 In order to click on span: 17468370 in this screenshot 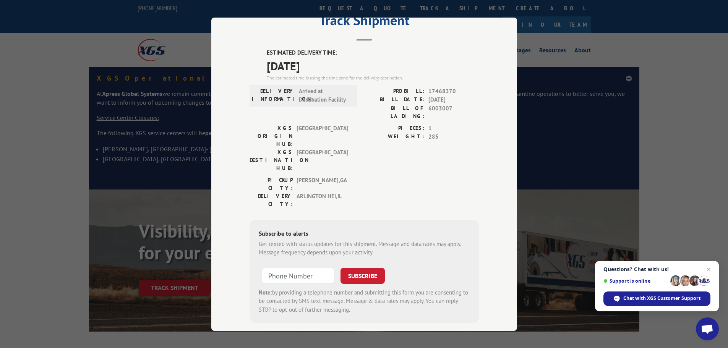, I will do `click(453, 91)`.